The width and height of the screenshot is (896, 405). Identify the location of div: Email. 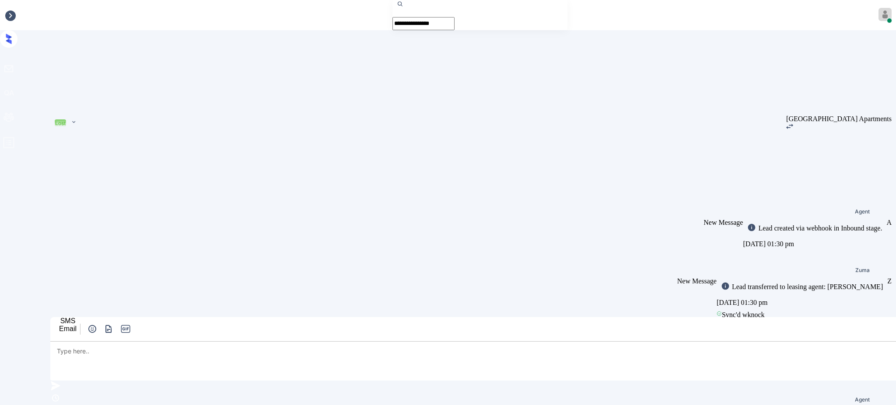
(68, 329).